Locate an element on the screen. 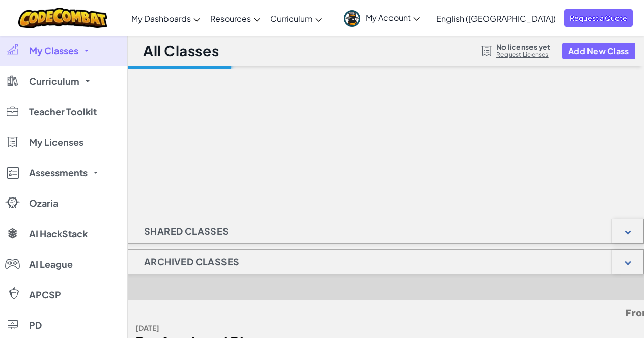 The width and height of the screenshot is (644, 338). span: Assessments is located at coordinates (58, 173).